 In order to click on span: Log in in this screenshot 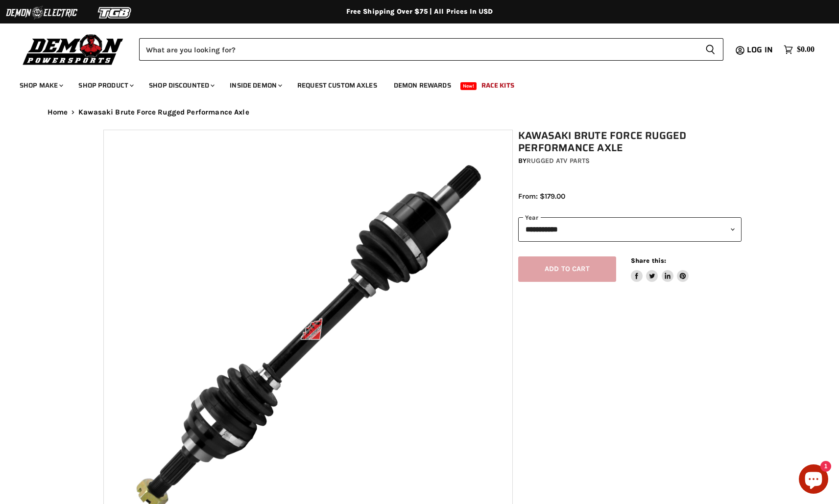, I will do `click(760, 49)`.